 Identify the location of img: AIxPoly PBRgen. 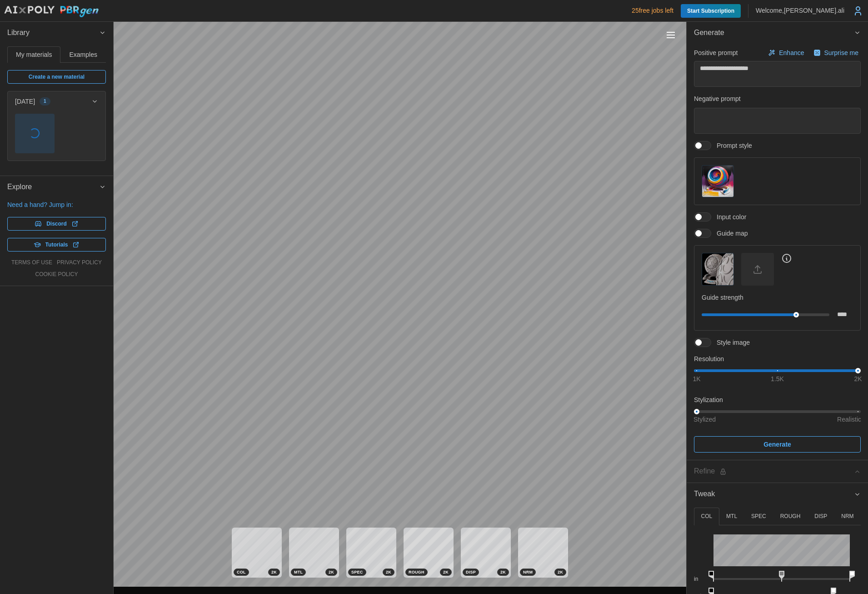
(51, 11).